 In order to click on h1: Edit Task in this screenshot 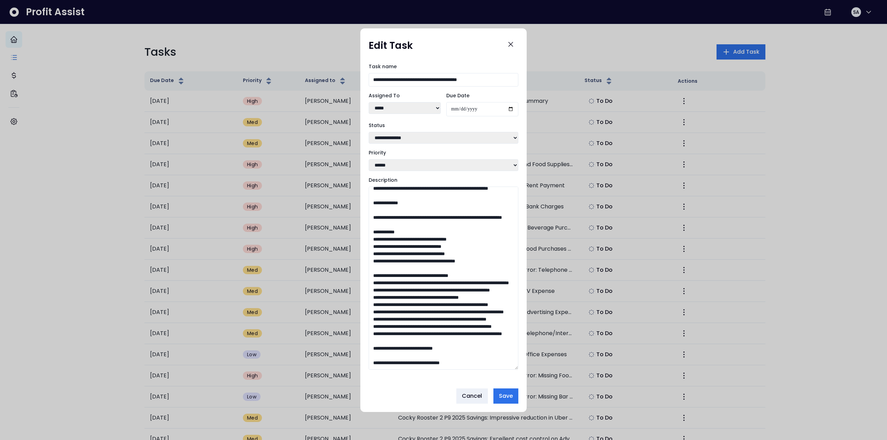, I will do `click(391, 46)`.